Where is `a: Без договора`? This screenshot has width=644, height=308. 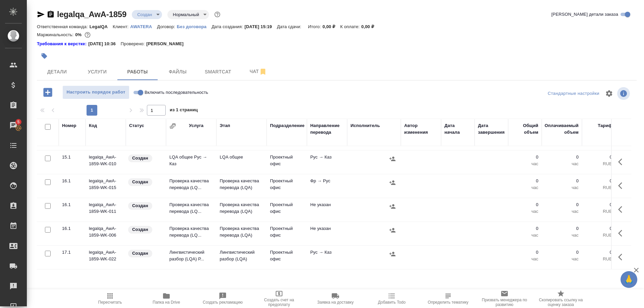 a: Без договора is located at coordinates (194, 26).